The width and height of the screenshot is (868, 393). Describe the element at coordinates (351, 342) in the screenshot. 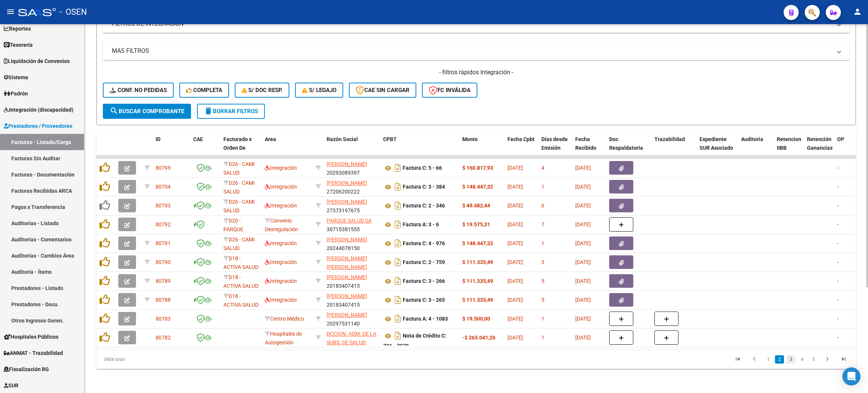

I see `span: DCCION. ADM. DE LA SUBS. DE SALUD PCIA. DE NEUQUEN` at that location.